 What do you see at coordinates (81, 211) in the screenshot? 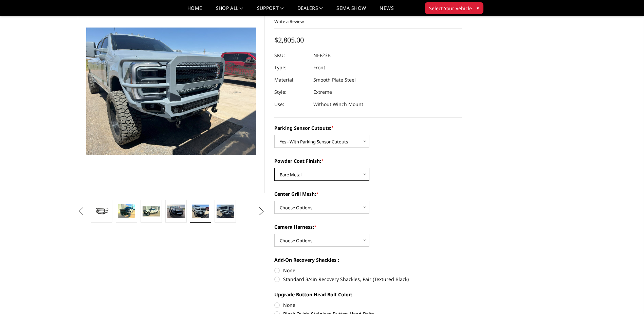
I see `button: Previous` at bounding box center [81, 211].